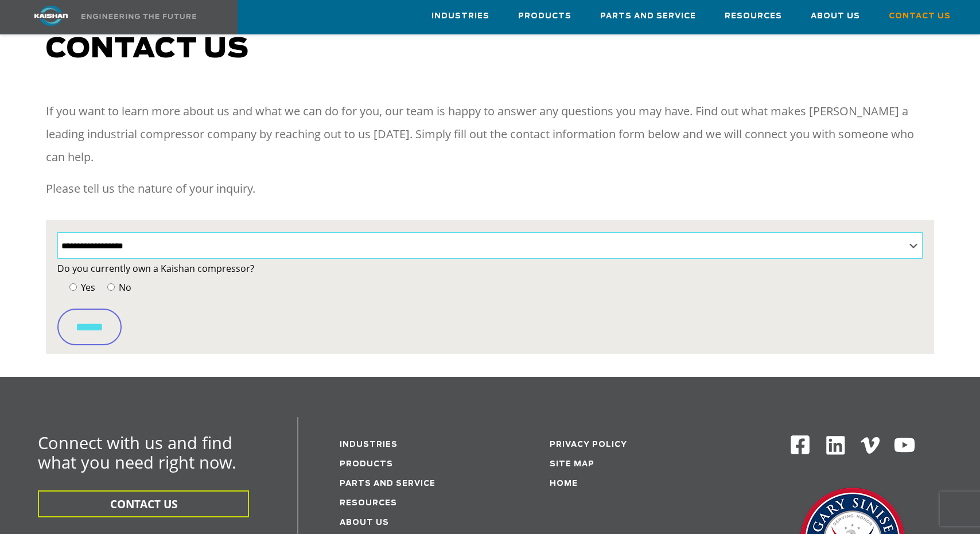 The width and height of the screenshot is (980, 534). I want to click on button: CONTACT US, so click(143, 504).